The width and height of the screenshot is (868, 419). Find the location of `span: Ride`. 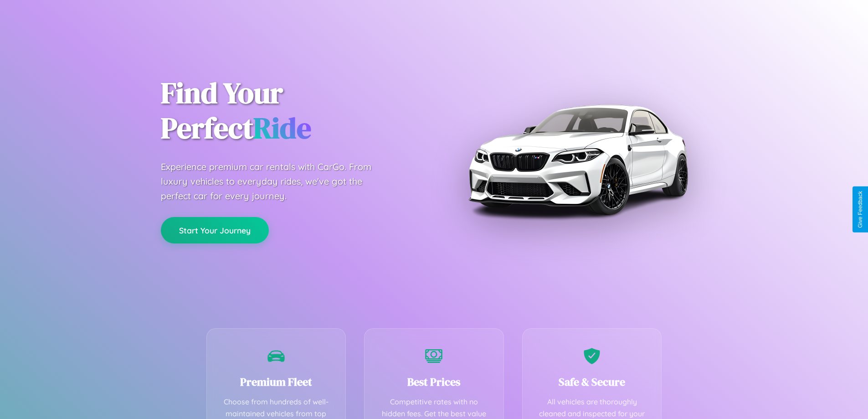

span: Ride is located at coordinates (282, 127).